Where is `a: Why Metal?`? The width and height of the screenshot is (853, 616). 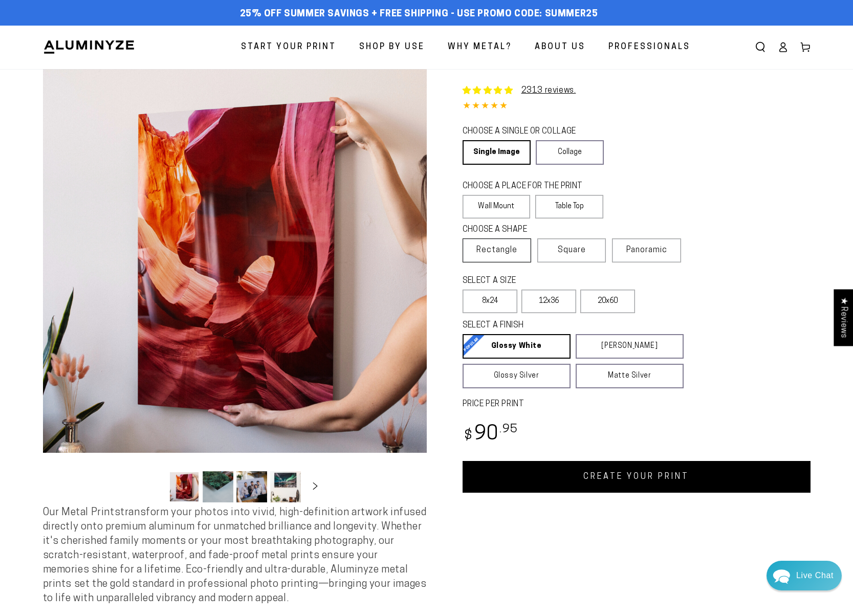 a: Why Metal? is located at coordinates (479, 47).